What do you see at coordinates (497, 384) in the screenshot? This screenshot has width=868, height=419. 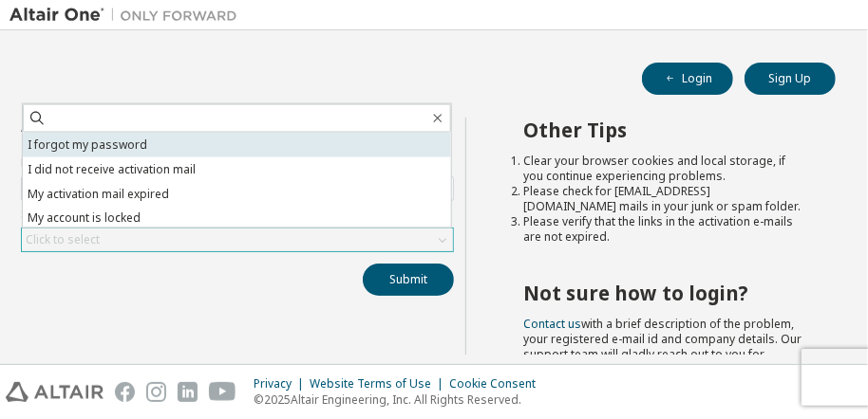 I see `div: Cookie Consent` at bounding box center [497, 384].